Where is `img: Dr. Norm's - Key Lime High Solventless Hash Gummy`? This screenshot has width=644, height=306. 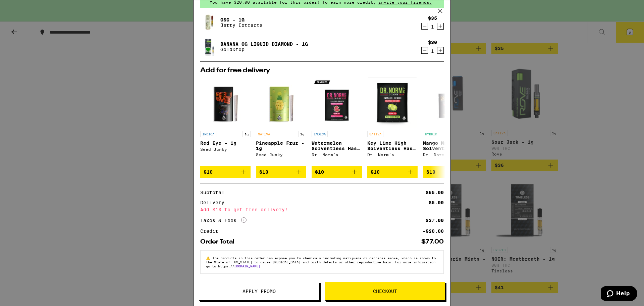 img: Dr. Norm's - Key Lime High Solventless Hash Gummy is located at coordinates (393, 102).